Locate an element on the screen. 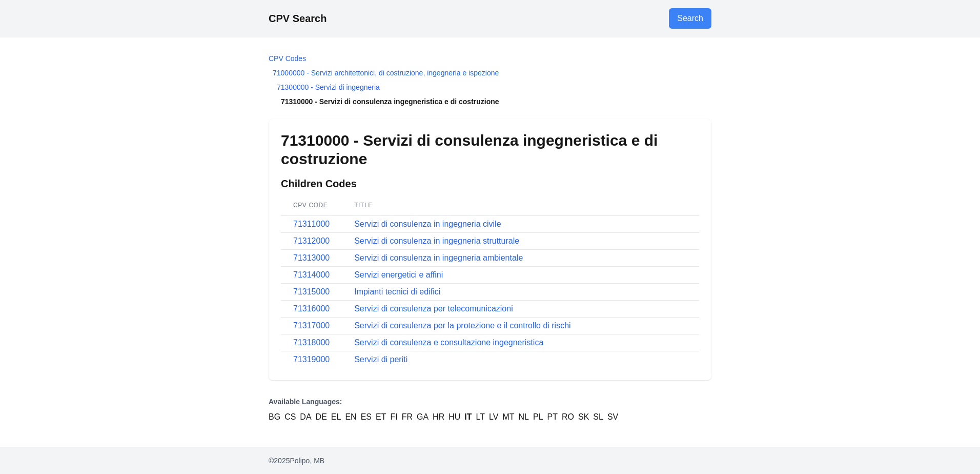 This screenshot has width=980, height=474. th: Title is located at coordinates (520, 205).